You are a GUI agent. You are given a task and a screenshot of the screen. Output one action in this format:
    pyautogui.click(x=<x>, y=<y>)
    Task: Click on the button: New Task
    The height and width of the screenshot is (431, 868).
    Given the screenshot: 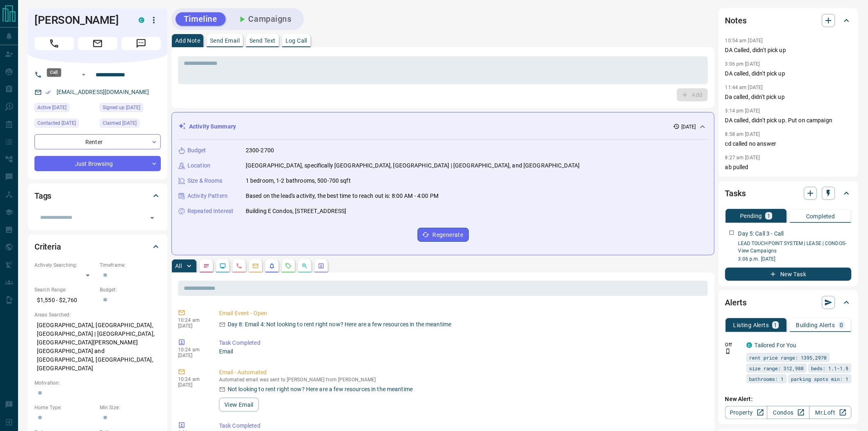 What is the action you would take?
    pyautogui.click(x=789, y=274)
    